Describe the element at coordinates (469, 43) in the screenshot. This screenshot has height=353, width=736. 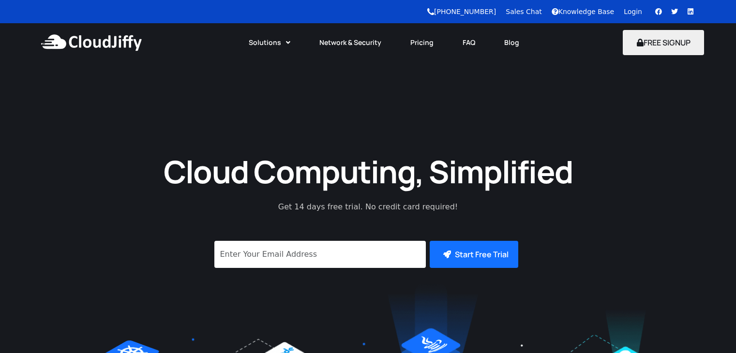
I see `a: FAQ` at that location.